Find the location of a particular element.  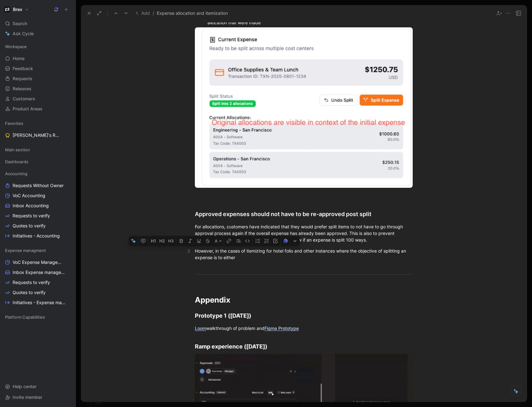

button: Add is located at coordinates (143, 13).